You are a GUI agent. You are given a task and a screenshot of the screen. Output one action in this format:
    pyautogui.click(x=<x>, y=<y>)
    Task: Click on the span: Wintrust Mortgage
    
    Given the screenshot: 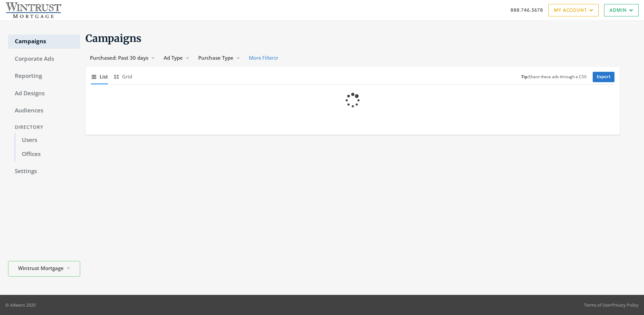 What is the action you would take?
    pyautogui.click(x=41, y=268)
    